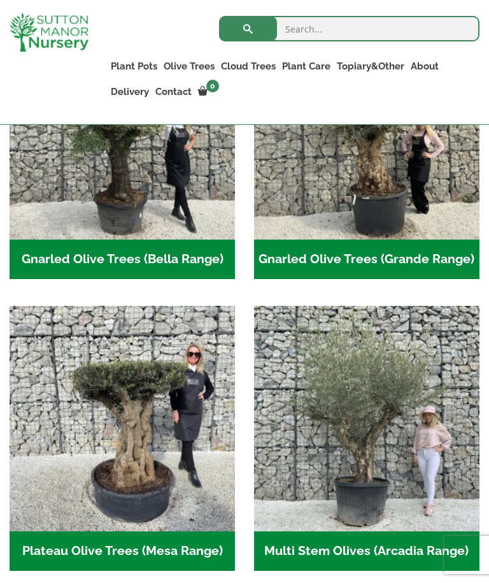  What do you see at coordinates (213, 86) in the screenshot?
I see `span: 0` at bounding box center [213, 86].